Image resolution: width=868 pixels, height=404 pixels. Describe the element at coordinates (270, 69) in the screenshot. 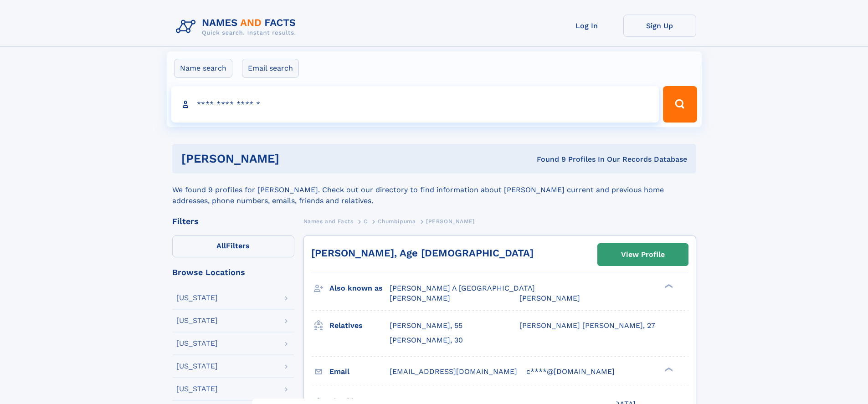

I see `label: Email search` at that location.